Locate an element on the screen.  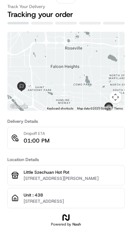
img: Google is located at coordinates (19, 107).